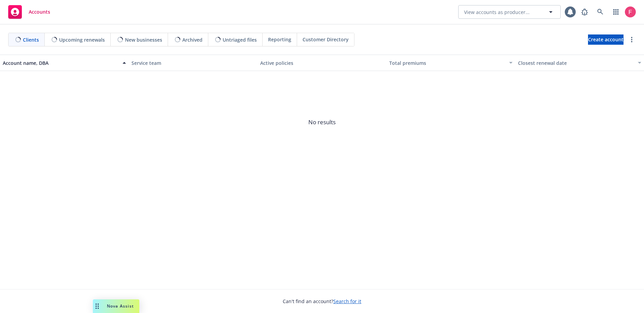 Image resolution: width=644 pixels, height=313 pixels. What do you see at coordinates (451, 63) in the screenshot?
I see `button: Total premiums` at bounding box center [451, 63].